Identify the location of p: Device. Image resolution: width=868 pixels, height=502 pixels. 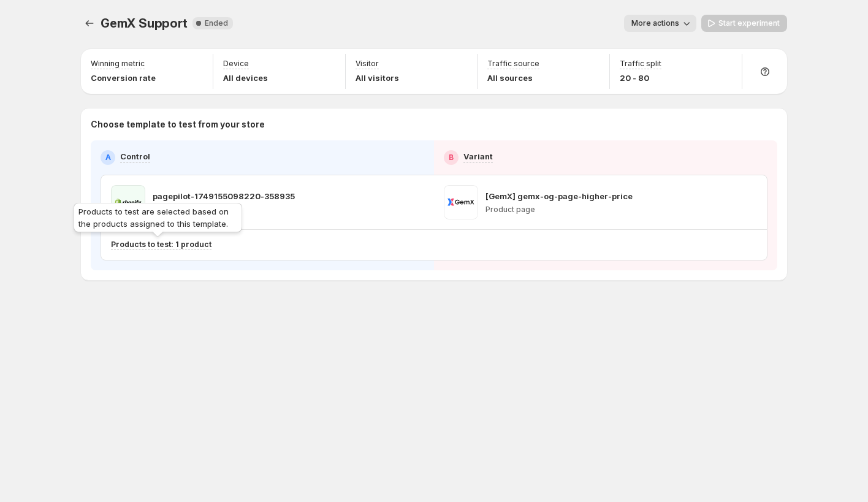
(236, 63).